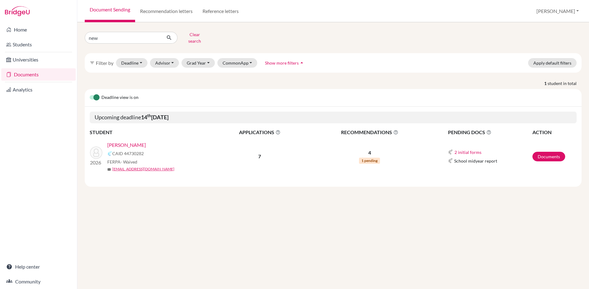 The height and width of the screenshot is (289, 589). I want to click on input: Find student by name..., so click(123, 38).